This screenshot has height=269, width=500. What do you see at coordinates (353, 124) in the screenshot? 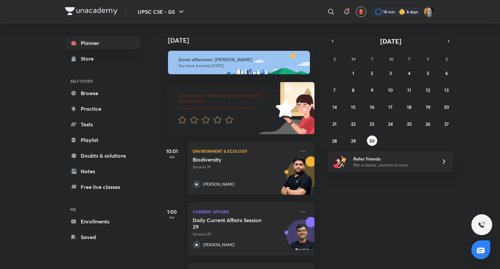
I see `abbr: September 22, 2025` at bounding box center [353, 124].